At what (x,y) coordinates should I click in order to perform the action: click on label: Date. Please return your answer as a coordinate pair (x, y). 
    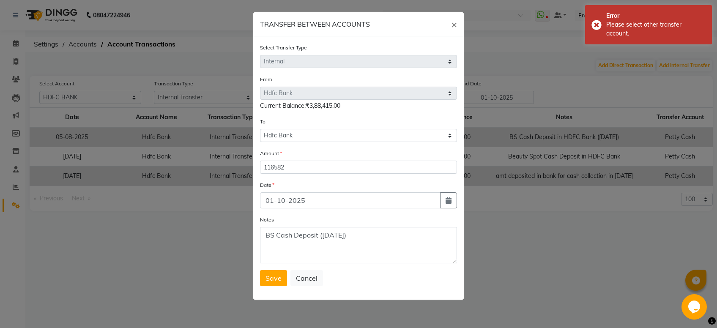
    Looking at the image, I should click on (267, 185).